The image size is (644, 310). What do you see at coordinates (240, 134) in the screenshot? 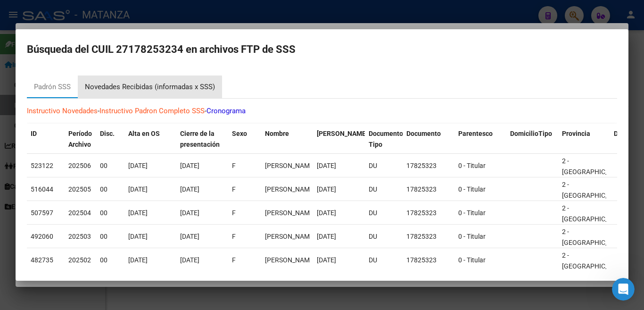
I see `span: Sexo` at bounding box center [240, 134].